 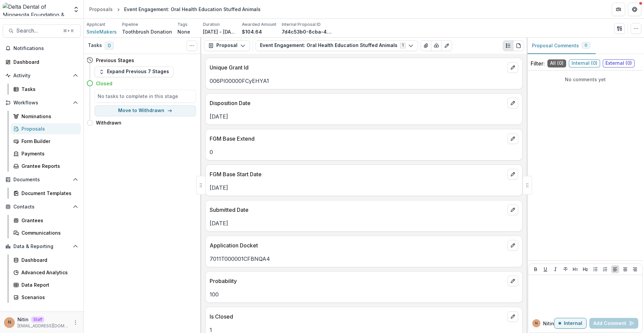 What do you see at coordinates (49, 284) in the screenshot?
I see `div: Data Report` at bounding box center [49, 284].